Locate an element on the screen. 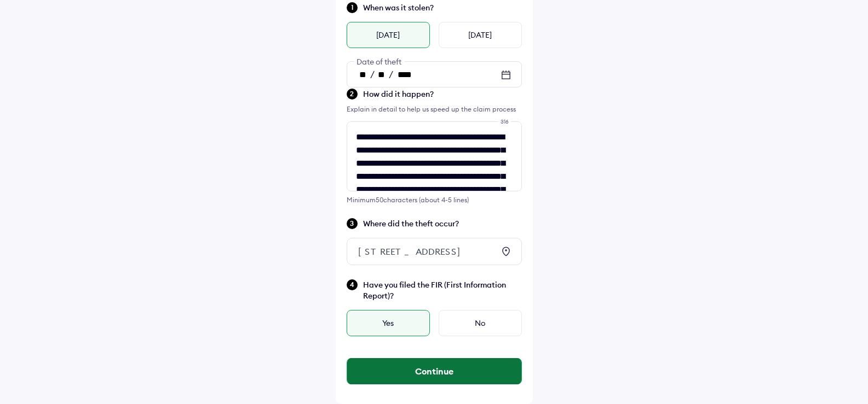 Image resolution: width=868 pixels, height=404 pixels. div: No is located at coordinates (480, 323).